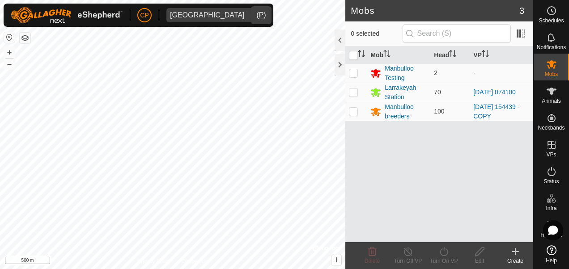 The image size is (569, 269). What do you see at coordinates (480, 261) in the screenshot?
I see `div: Edit` at bounding box center [480, 261].